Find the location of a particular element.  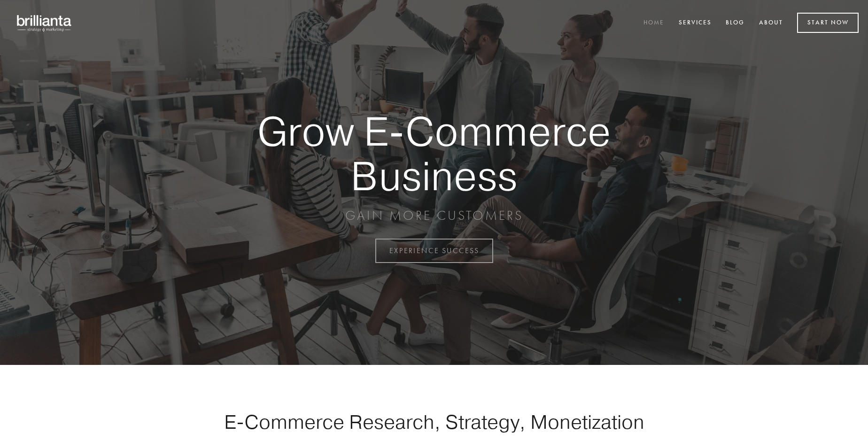

a: About is located at coordinates (771, 23).